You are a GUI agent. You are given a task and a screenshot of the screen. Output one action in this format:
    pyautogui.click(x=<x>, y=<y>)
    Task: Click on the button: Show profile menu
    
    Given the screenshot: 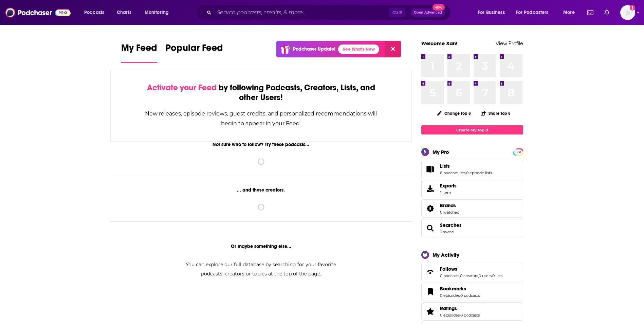 What is the action you would take?
    pyautogui.click(x=628, y=13)
    